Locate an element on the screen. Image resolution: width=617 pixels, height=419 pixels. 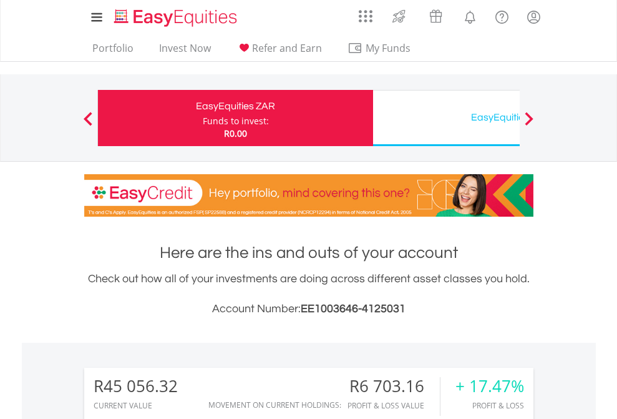
img: EasyCredit Promotion Banner is located at coordinates (309, 195).